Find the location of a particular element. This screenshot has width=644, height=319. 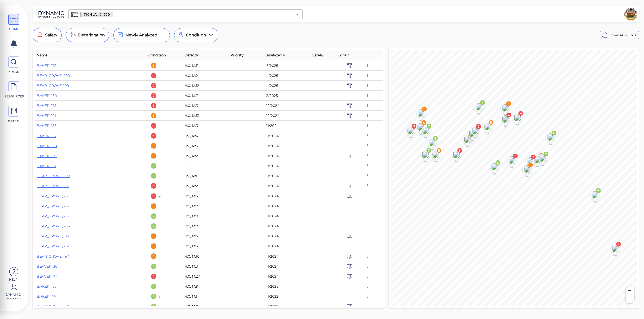

a: BEAR_GROVE_215 is located at coordinates (53, 216).